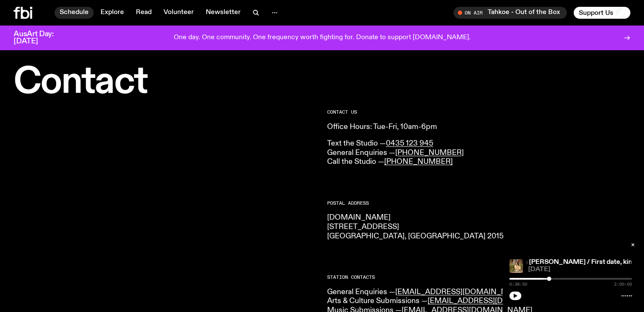  Describe the element at coordinates (74, 13) in the screenshot. I see `a: Schedule` at that location.